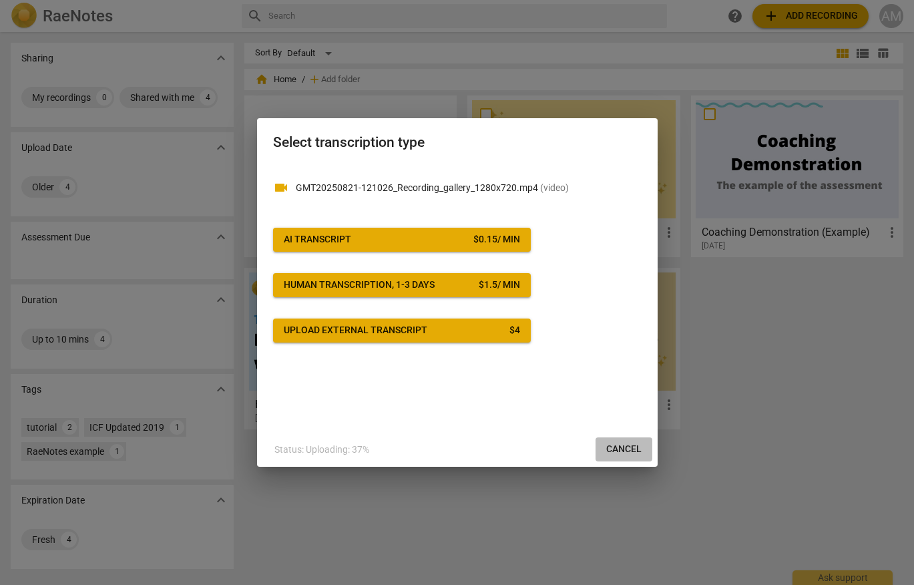 The height and width of the screenshot is (585, 914). What do you see at coordinates (322, 449) in the screenshot?
I see `p: Status: Uploading: 37%` at bounding box center [322, 449].